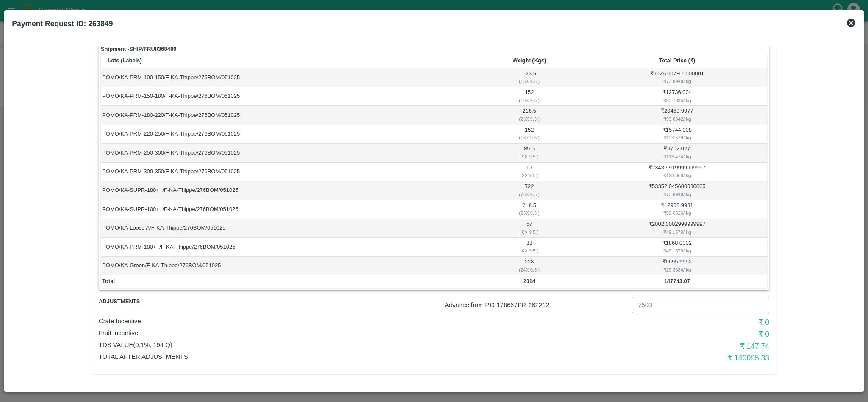 This screenshot has width=868, height=402. I want to click on td: 85.5, so click(530, 153).